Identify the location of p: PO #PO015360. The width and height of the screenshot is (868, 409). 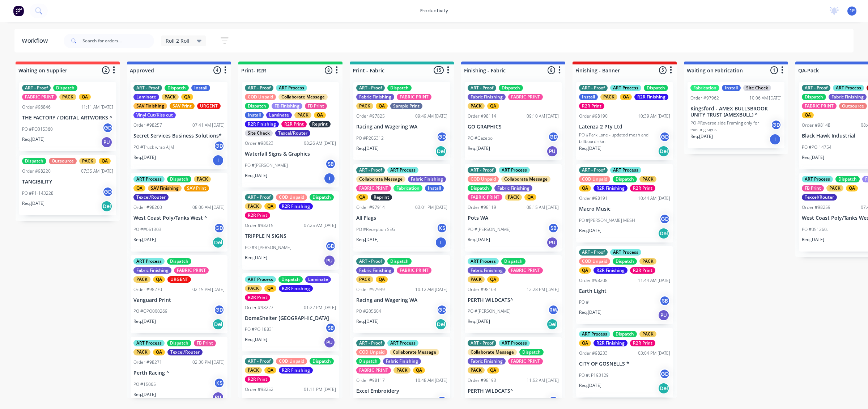
(37, 129).